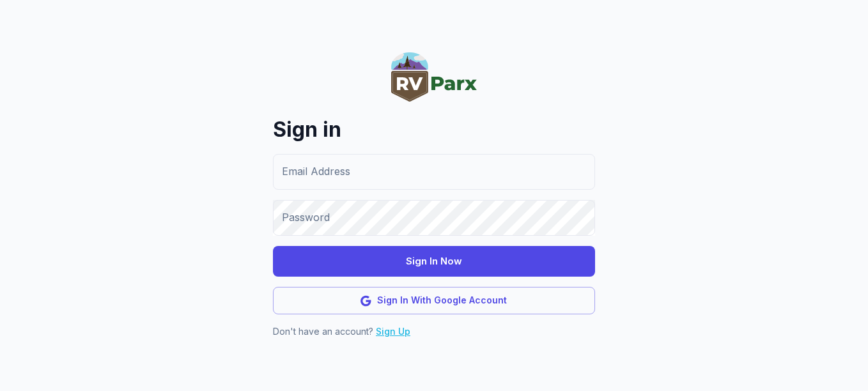 The image size is (868, 391). What do you see at coordinates (434, 331) in the screenshot?
I see `p: Don't have an account?` at bounding box center [434, 331].